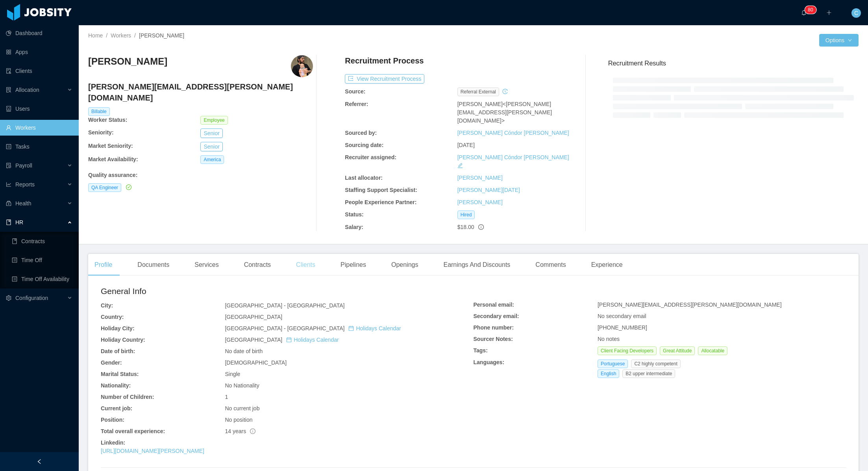 Image resolution: width=868 pixels, height=471 pixels. What do you see at coordinates (112, 317) in the screenshot?
I see `b: Country:` at bounding box center [112, 317].